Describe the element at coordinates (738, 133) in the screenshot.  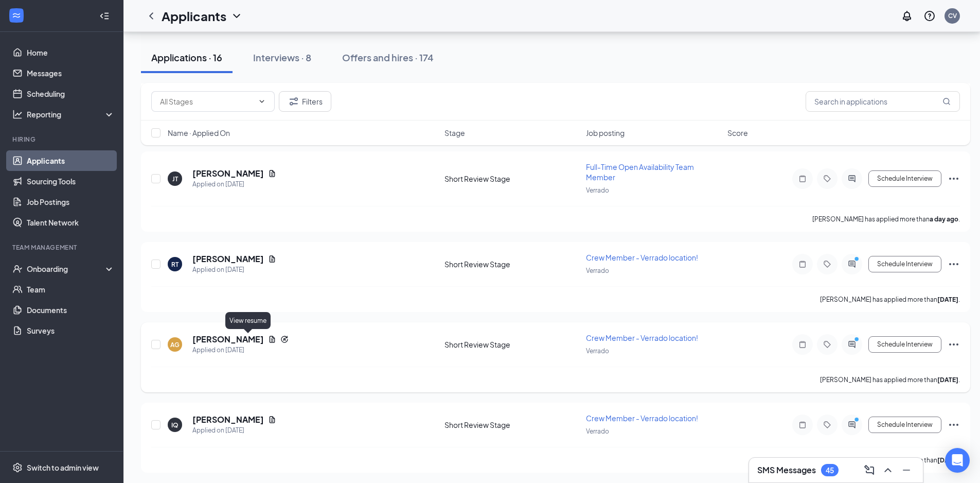
I see `span: Score` at that location.